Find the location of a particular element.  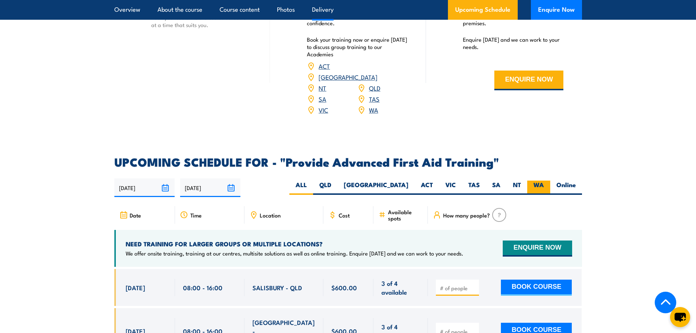

h2: UPCOMING SCHEDULE FOR - "Provide Advanced First Aid Training" is located at coordinates (348, 162).